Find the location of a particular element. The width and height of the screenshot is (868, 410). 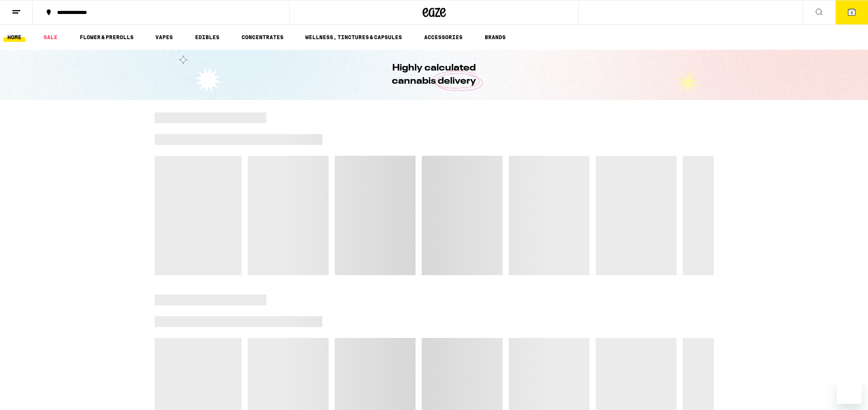

button: 5 is located at coordinates (852, 12).